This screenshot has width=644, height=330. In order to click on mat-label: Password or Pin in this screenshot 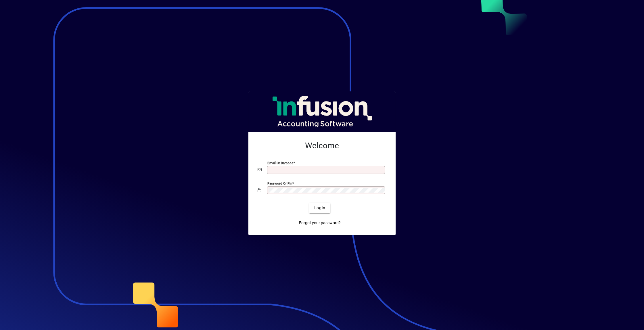, I will do `click(280, 183)`.